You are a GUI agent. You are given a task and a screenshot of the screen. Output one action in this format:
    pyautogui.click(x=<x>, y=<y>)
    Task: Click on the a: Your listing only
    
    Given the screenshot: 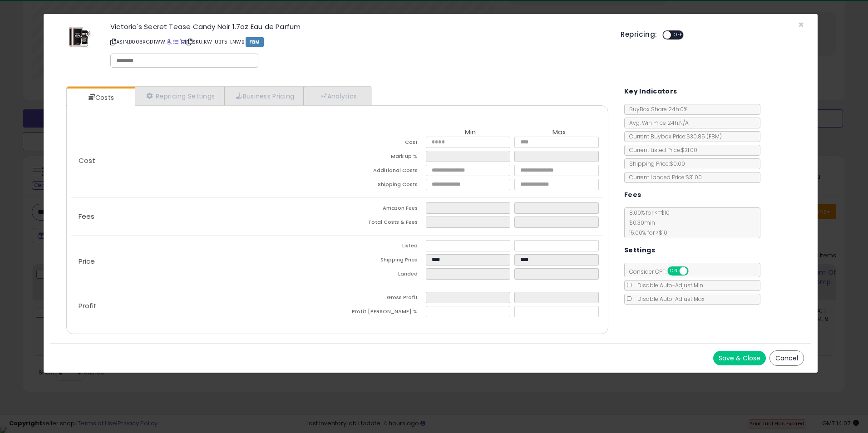 What is the action you would take?
    pyautogui.click(x=182, y=42)
    